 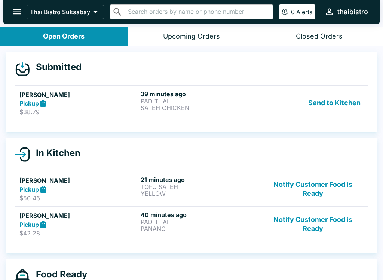 What do you see at coordinates (200, 215) in the screenshot?
I see `h6: 40 minutes ago` at bounding box center [200, 215].